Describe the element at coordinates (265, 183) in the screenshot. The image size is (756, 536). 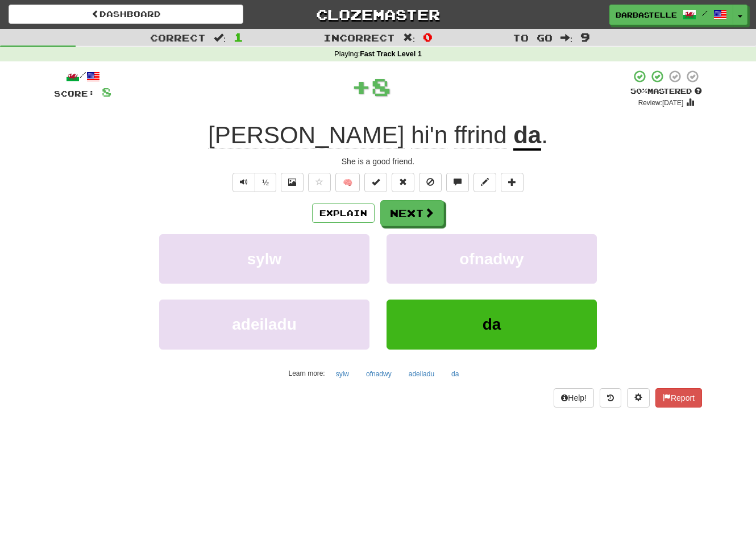
I see `button: ½` at that location.